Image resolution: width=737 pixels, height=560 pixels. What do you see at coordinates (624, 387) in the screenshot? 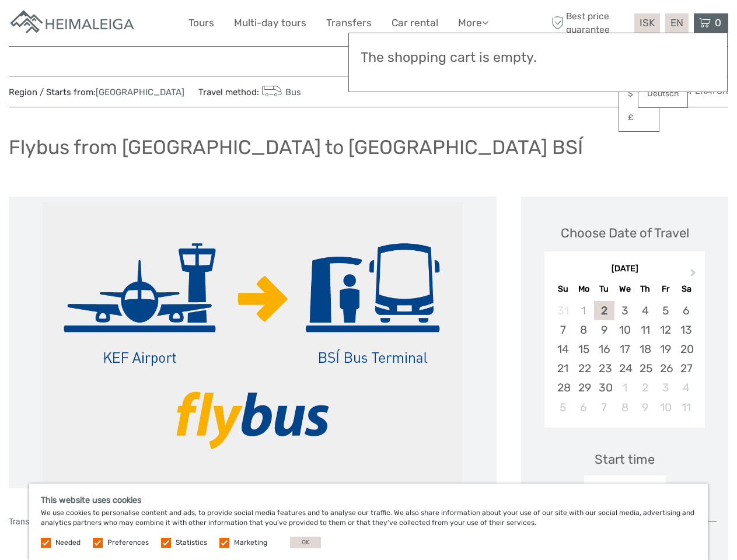
I see `div: Choose Wednesday, October 1st, 2025` at bounding box center [624, 387].